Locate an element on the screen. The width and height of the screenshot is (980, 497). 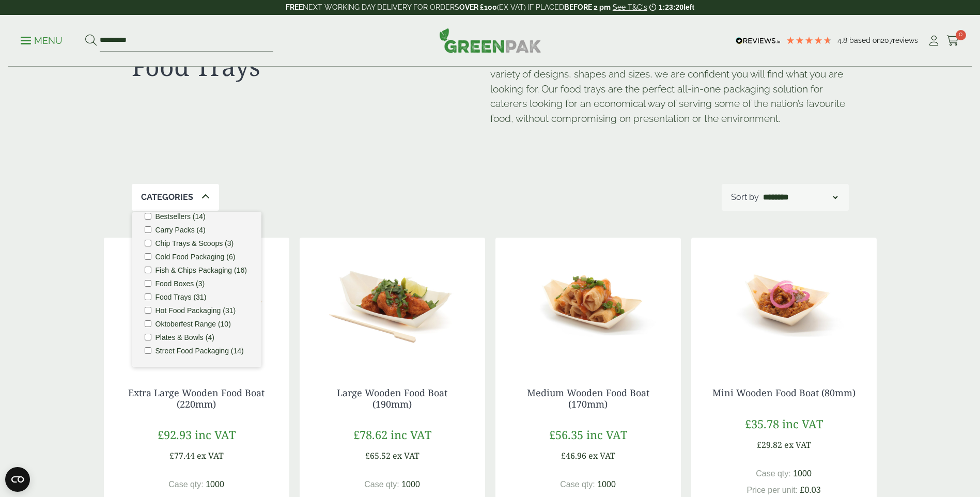
span: left is located at coordinates (689, 7).